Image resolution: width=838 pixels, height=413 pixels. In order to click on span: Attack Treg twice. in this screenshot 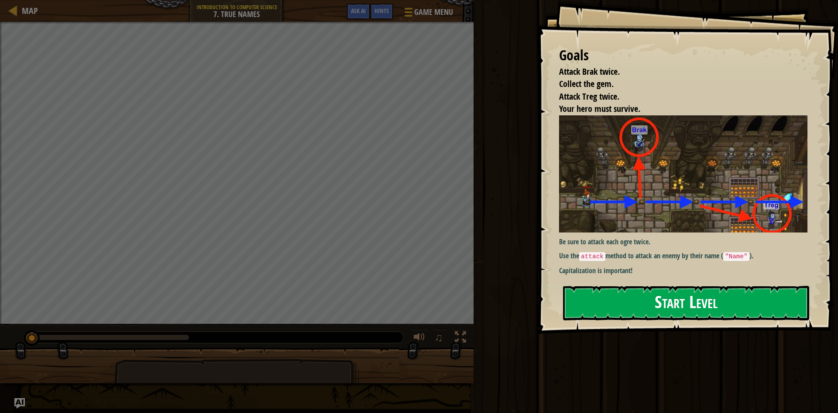, I will do `click(589, 96)`.